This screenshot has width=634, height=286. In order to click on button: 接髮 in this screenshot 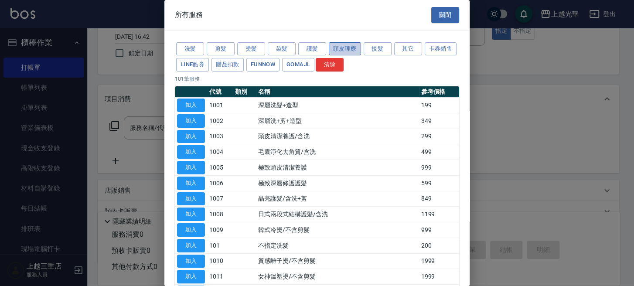, I will do `click(378, 49)`.